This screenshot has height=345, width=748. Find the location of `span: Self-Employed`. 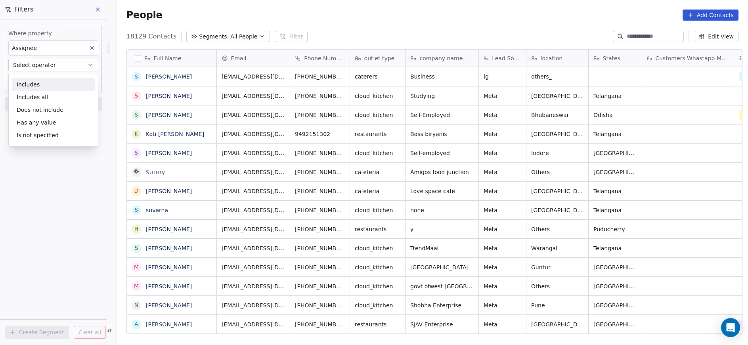

span: Self-Employed is located at coordinates (442, 115).